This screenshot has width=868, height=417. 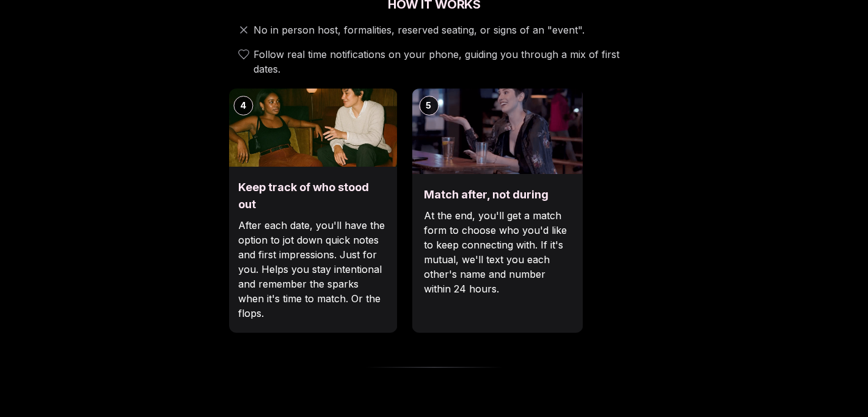 I want to click on p: After each date, you'll have the option to jot down quick notes and first impressions. Just for y..., so click(x=311, y=270).